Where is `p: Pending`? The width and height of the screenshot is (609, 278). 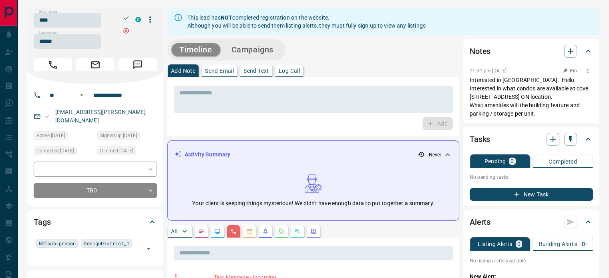 p: Pending is located at coordinates (495, 161).